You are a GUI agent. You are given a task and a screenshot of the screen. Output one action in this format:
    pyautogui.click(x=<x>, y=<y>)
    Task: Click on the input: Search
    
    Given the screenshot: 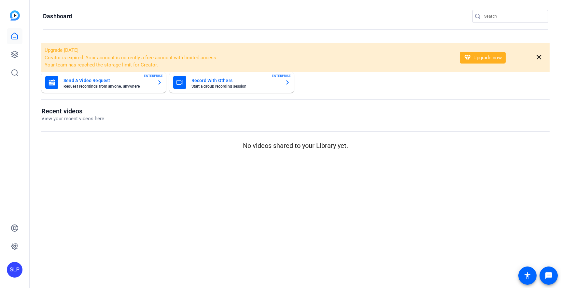 What is the action you would take?
    pyautogui.click(x=513, y=16)
    